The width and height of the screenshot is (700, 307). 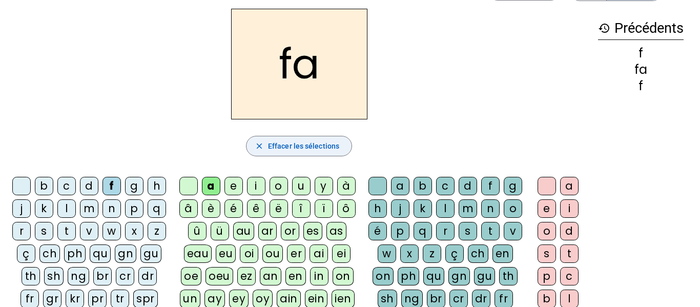 What do you see at coordinates (259, 146) in the screenshot?
I see `mat-icon: close` at bounding box center [259, 146].